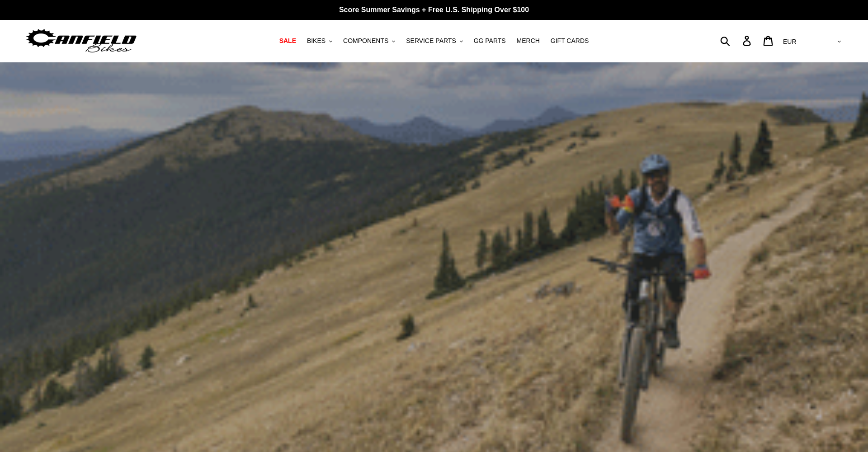 The width and height of the screenshot is (868, 452). Describe the element at coordinates (366, 41) in the screenshot. I see `span: COMPONENTS` at that location.